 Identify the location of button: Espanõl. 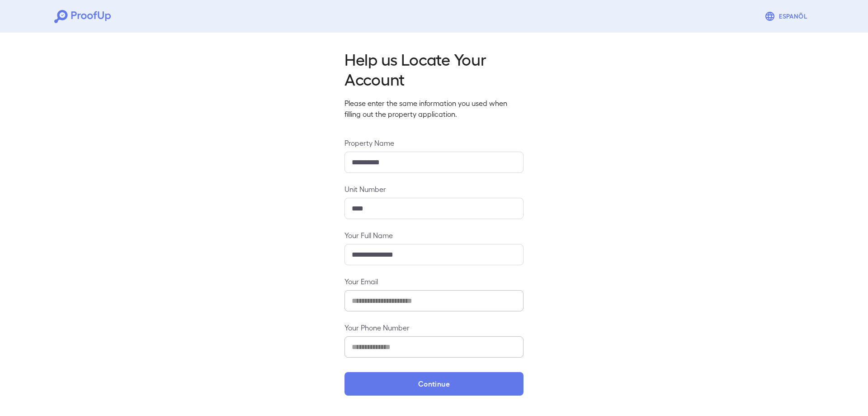
(787, 16).